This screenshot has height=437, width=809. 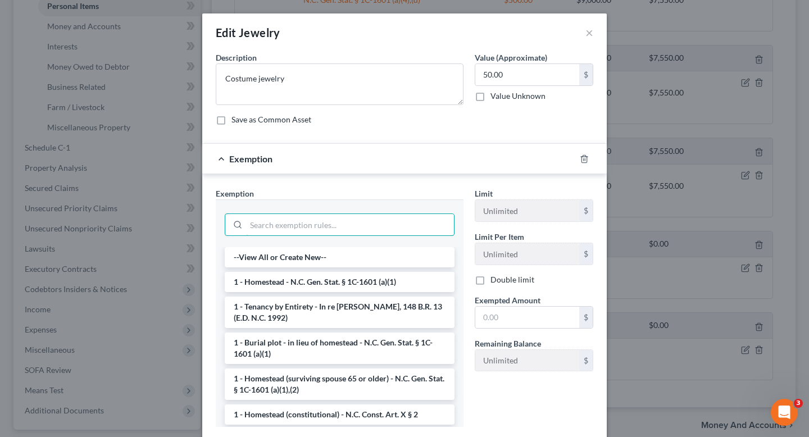 What do you see at coordinates (499, 237) in the screenshot?
I see `label: Limit Per Item` at bounding box center [499, 237].